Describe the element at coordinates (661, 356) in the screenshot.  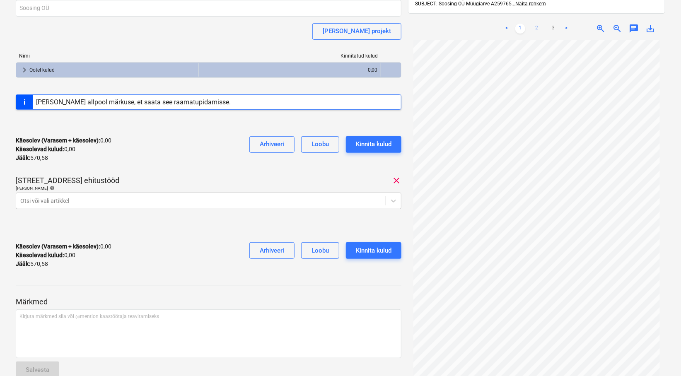
I see `div: Chat Widget` at that location.